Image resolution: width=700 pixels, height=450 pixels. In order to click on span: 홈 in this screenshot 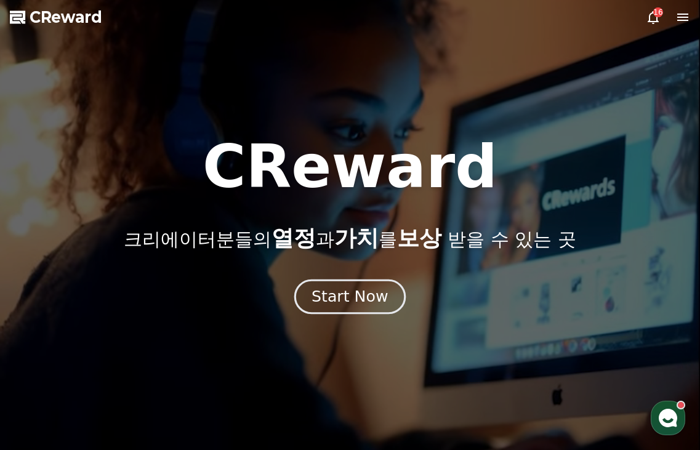, I will do `click(43, 371)`.